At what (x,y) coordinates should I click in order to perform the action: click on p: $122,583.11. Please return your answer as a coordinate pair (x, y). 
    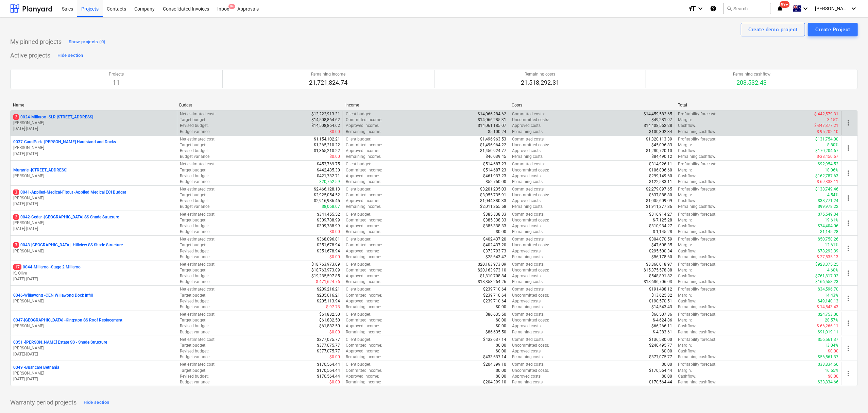
    Looking at the image, I should click on (660, 182).